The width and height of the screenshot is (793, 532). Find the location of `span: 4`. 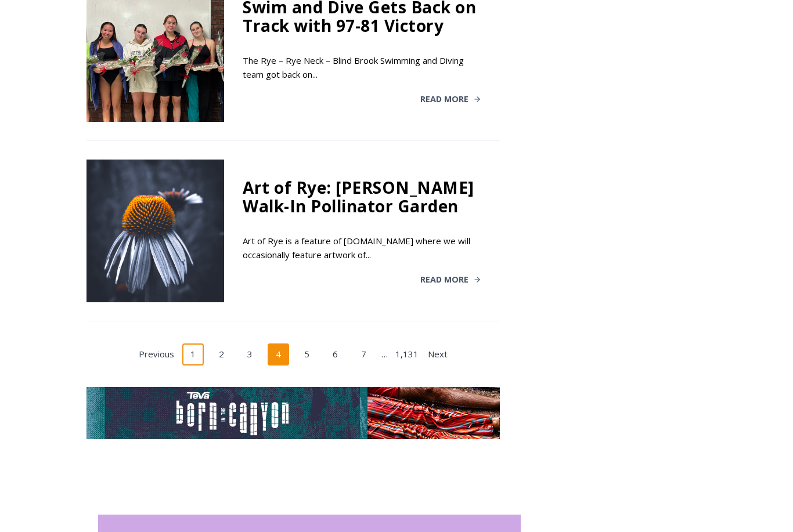

span: 4 is located at coordinates (279, 355).